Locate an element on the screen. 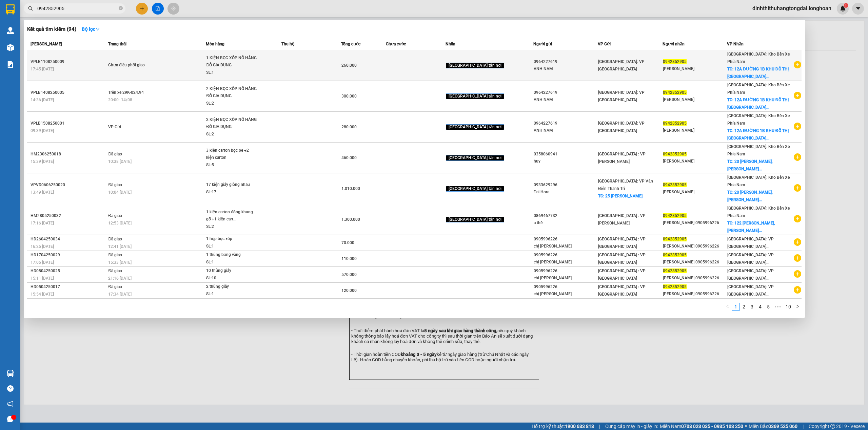 The width and height of the screenshot is (868, 430). strong: Bộ lọc is located at coordinates (91, 29).